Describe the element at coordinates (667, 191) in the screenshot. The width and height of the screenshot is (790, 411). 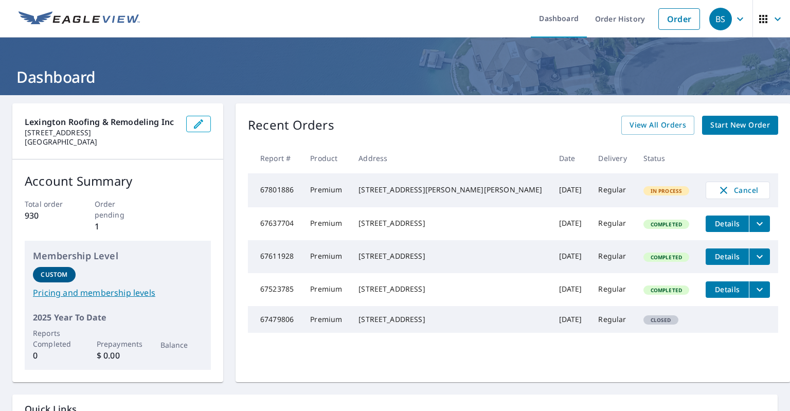
I see `span: In Process` at that location.